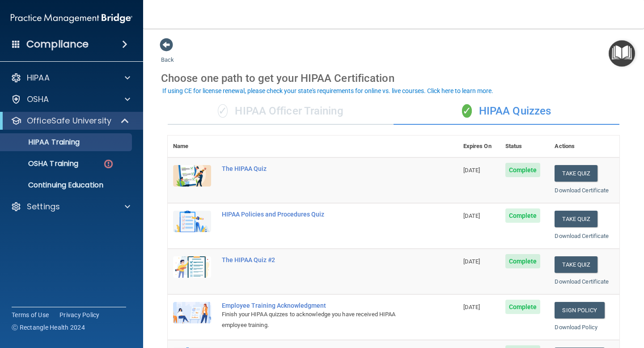  What do you see at coordinates (69, 121) in the screenshot?
I see `p: OfficeSafe University` at bounding box center [69, 121].